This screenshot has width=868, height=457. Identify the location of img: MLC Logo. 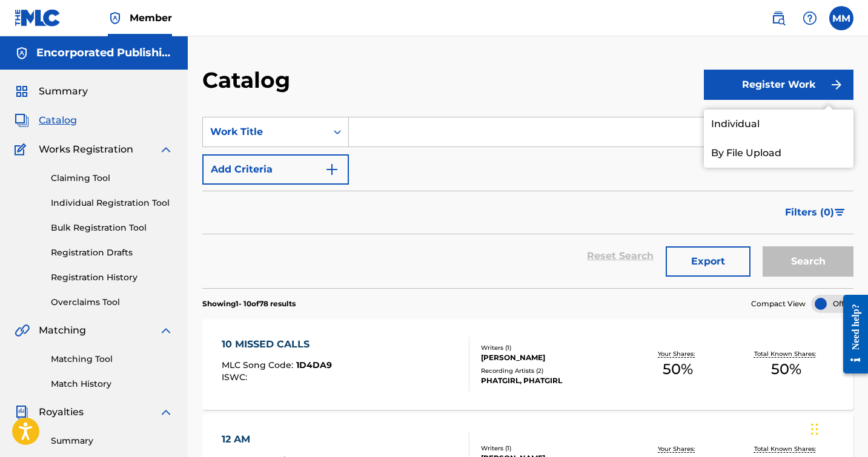
(38, 18).